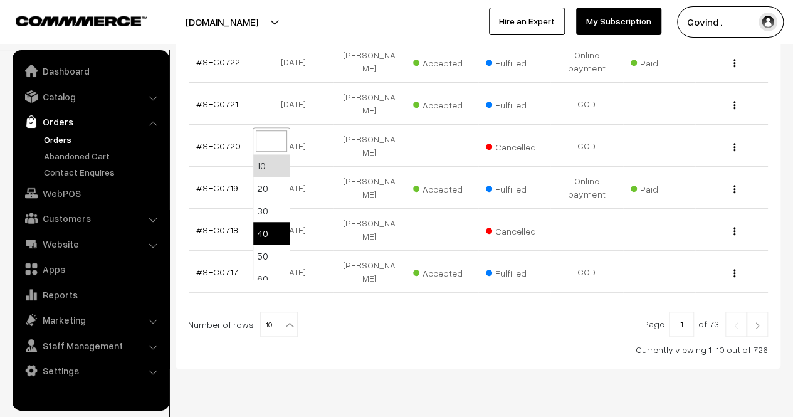 The image size is (793, 417). I want to click on a: Website, so click(90, 244).